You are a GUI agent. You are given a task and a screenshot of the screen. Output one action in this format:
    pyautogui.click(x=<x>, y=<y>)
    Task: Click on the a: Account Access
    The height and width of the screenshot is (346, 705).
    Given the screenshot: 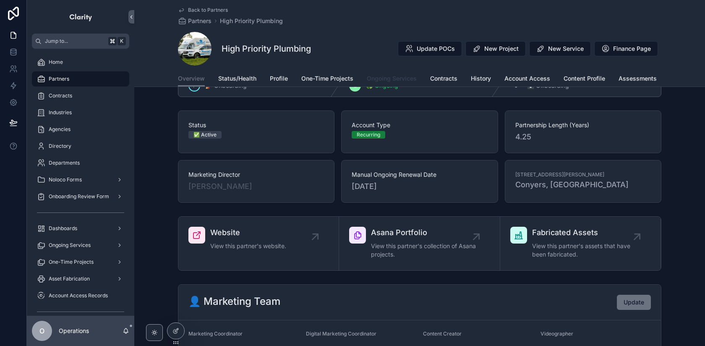 What is the action you would take?
    pyautogui.click(x=527, y=79)
    